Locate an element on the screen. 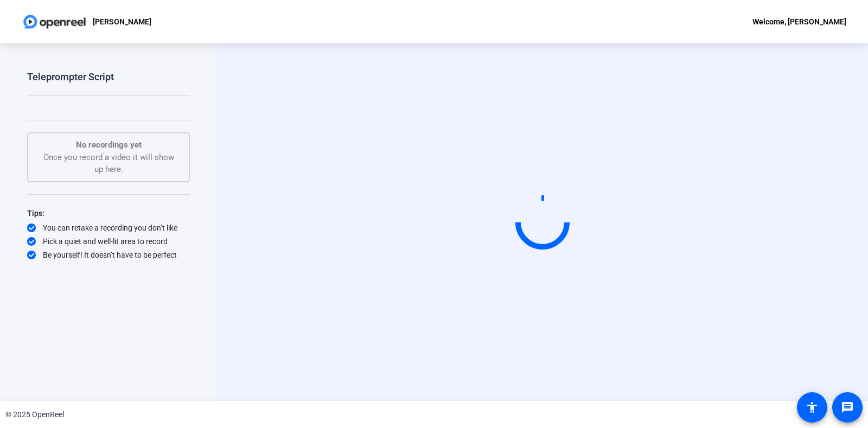  p: No recordings yet is located at coordinates (109, 144).